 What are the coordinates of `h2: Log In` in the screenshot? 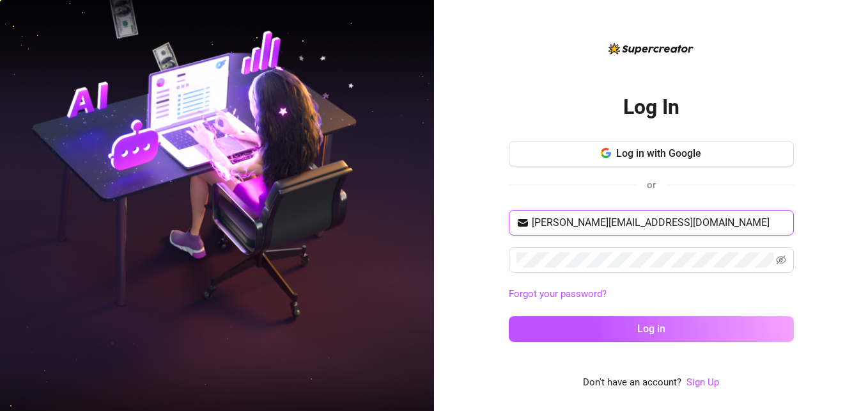 It's located at (652, 107).